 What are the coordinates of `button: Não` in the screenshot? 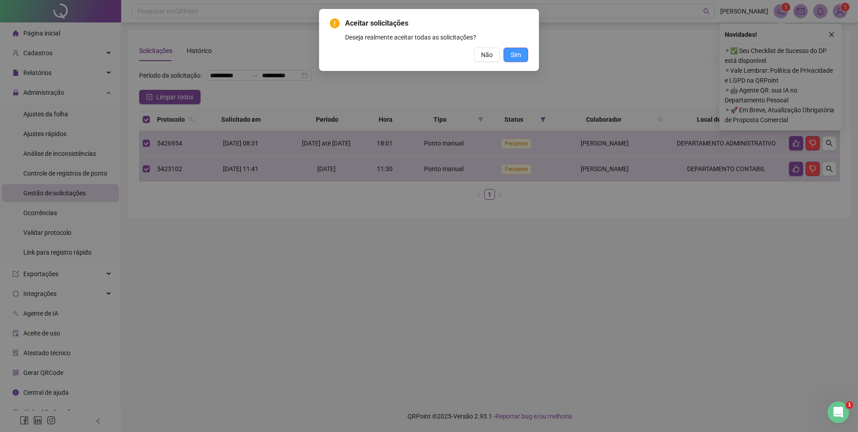 It's located at (487, 55).